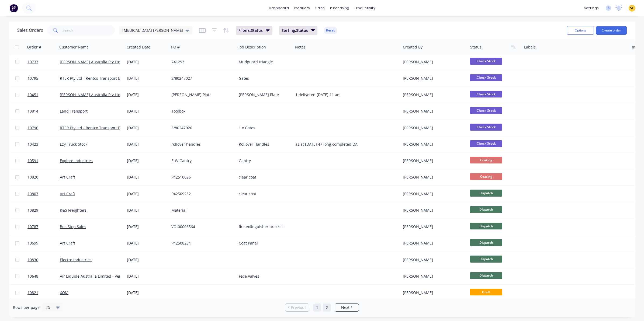 Image resolution: width=644 pixels, height=321 pixels. I want to click on span: 10737, so click(33, 62).